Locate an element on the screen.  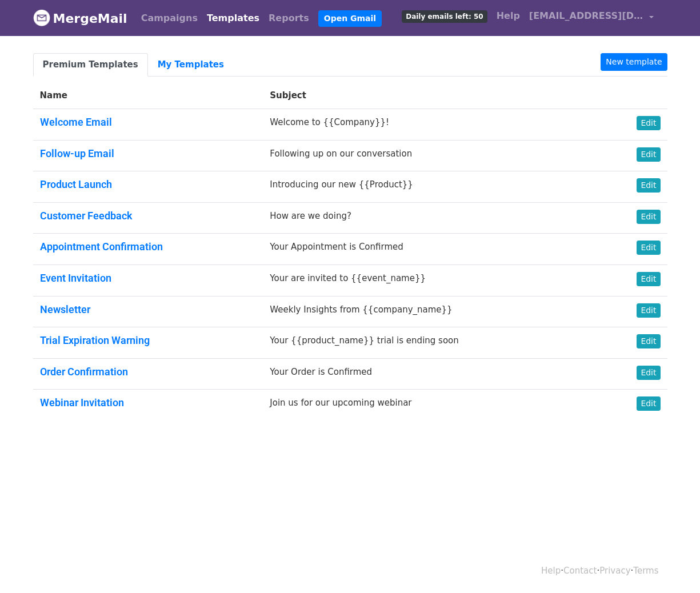
a: MergeMail is located at coordinates (80, 18).